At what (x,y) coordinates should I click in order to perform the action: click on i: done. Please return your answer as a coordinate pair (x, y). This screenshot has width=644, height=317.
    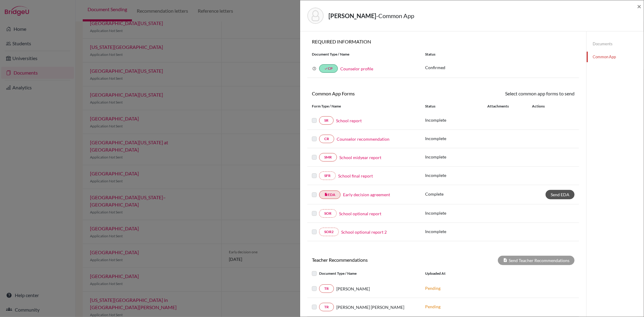
    Looking at the image, I should click on (326, 68).